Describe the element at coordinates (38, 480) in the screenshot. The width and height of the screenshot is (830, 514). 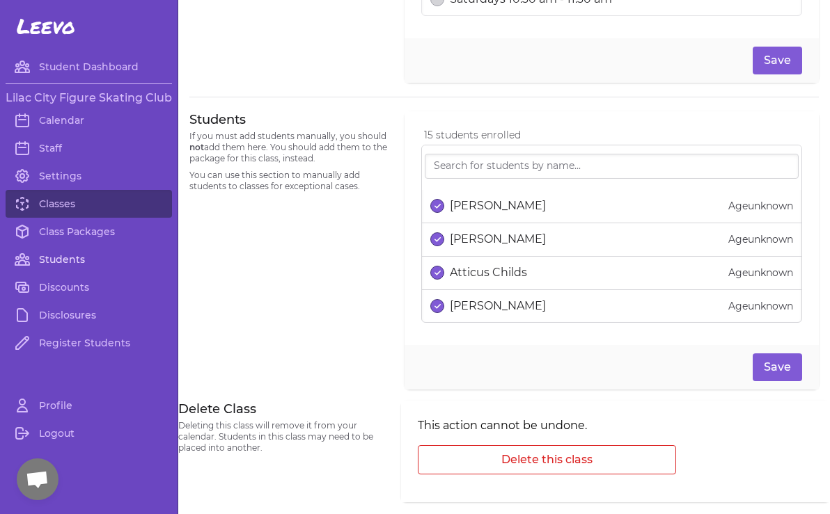
I see `a: Open chat` at that location.